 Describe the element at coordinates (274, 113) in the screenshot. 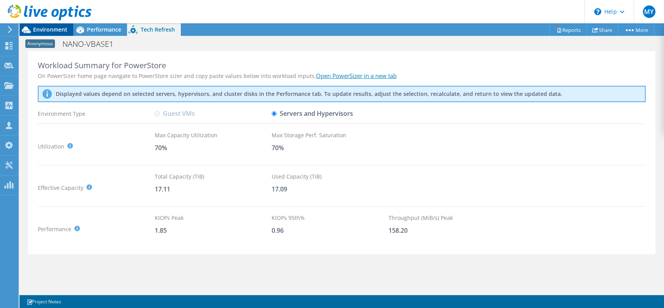

I see `input: Servers and Hypervisors` at that location.